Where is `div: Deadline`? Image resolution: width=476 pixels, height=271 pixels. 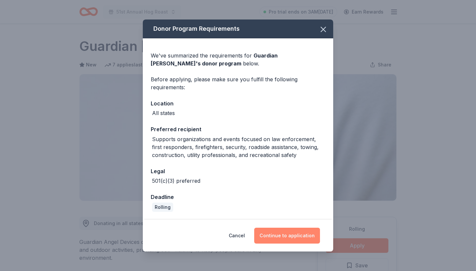
div: Deadline is located at coordinates (238, 197).